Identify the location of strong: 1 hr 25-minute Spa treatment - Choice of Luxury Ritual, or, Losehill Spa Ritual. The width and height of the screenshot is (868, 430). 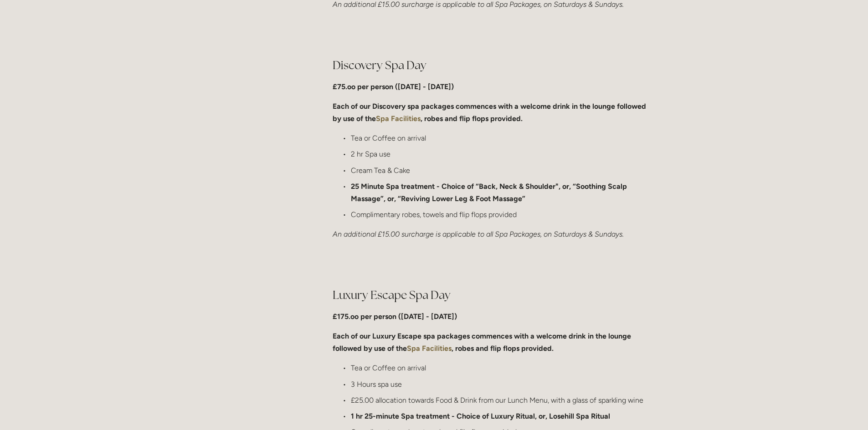
(480, 416).